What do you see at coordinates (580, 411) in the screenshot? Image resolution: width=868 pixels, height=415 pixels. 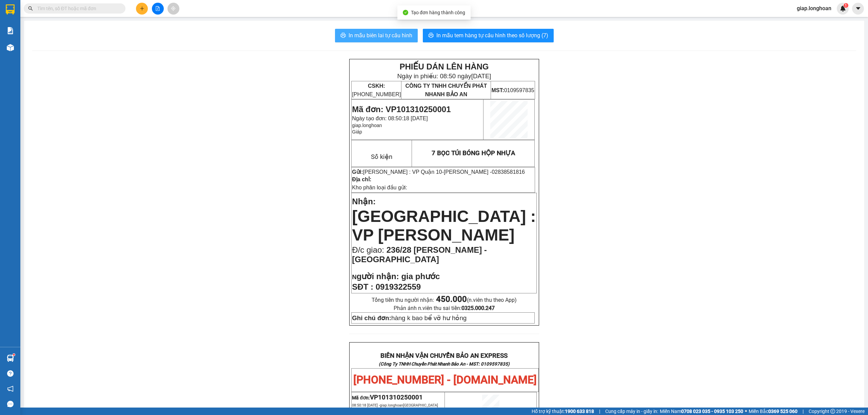 I see `strong: 1900 633 818` at bounding box center [580, 411].